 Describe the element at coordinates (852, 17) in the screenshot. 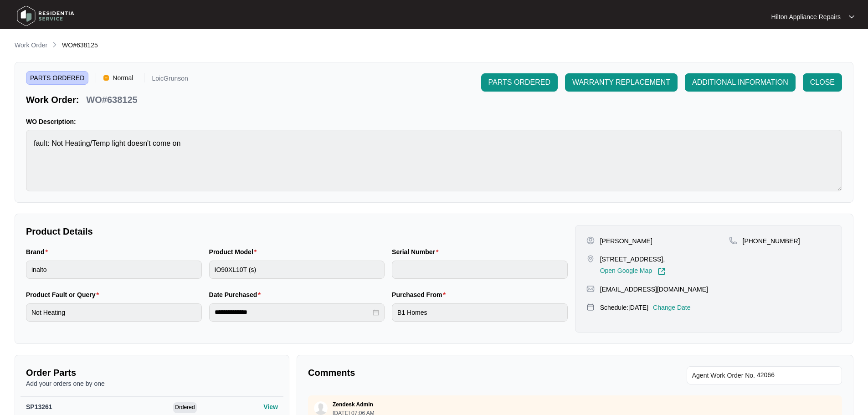

I see `img: dropdown arrow` at that location.